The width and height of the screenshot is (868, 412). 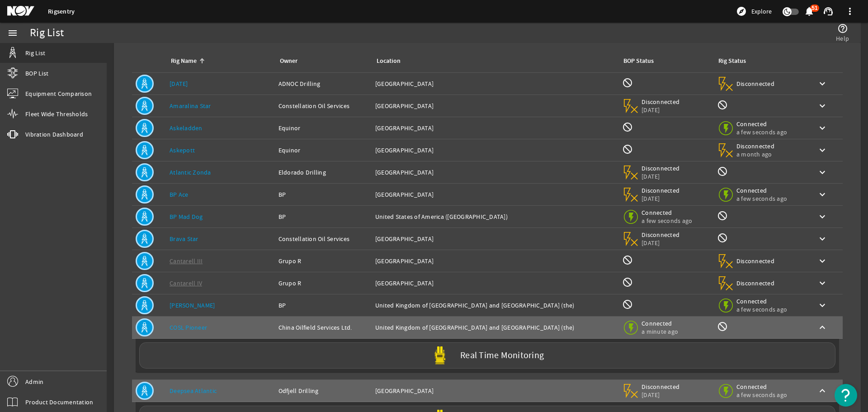 What do you see at coordinates (182, 150) in the screenshot?
I see `a: Askepott` at bounding box center [182, 150].